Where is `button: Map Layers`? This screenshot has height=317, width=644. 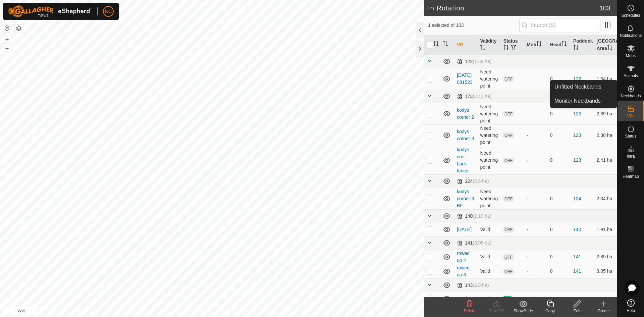 button: Map Layers is located at coordinates (19, 29).